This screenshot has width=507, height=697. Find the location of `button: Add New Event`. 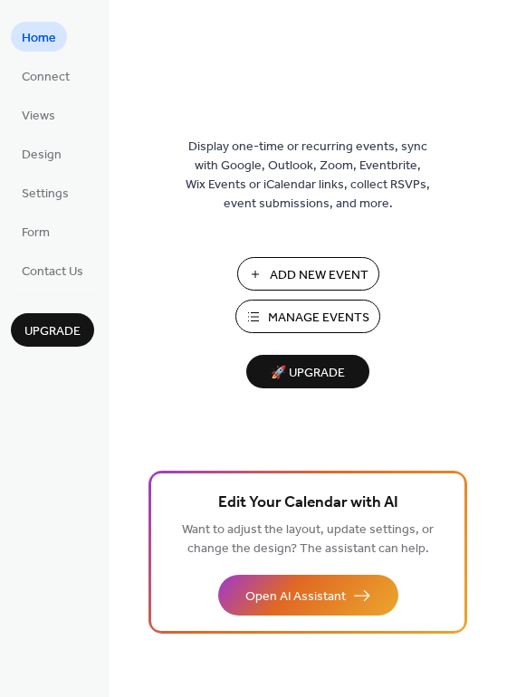

button: Add New Event is located at coordinates (308, 273).